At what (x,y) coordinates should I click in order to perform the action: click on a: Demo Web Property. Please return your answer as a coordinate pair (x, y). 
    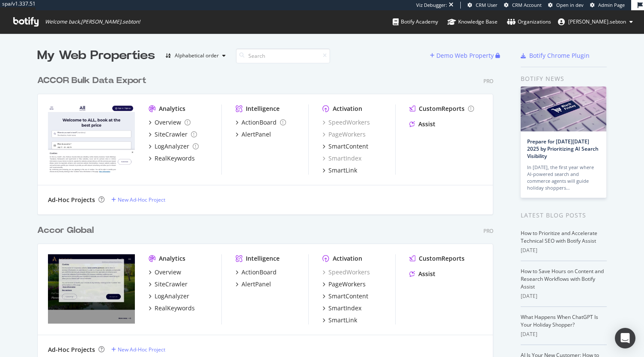
    Looking at the image, I should click on (463, 55).